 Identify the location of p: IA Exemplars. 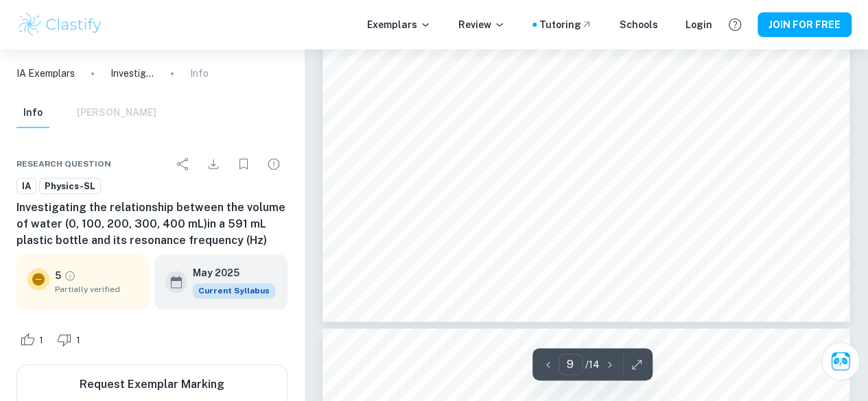
(46, 74).